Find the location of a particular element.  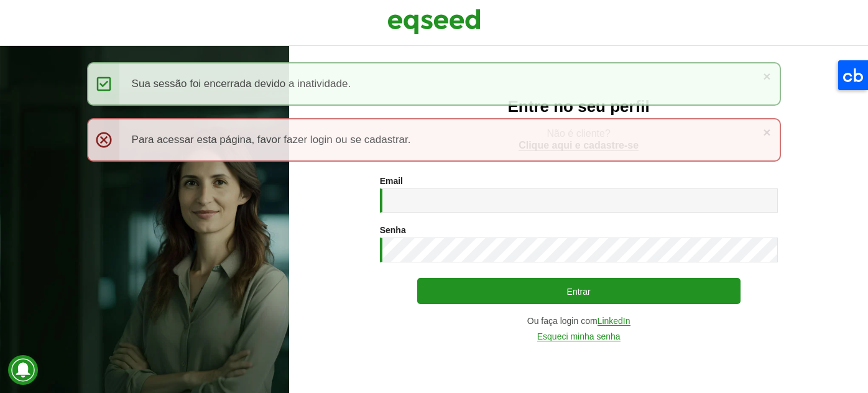

label: Email is located at coordinates (391, 181).